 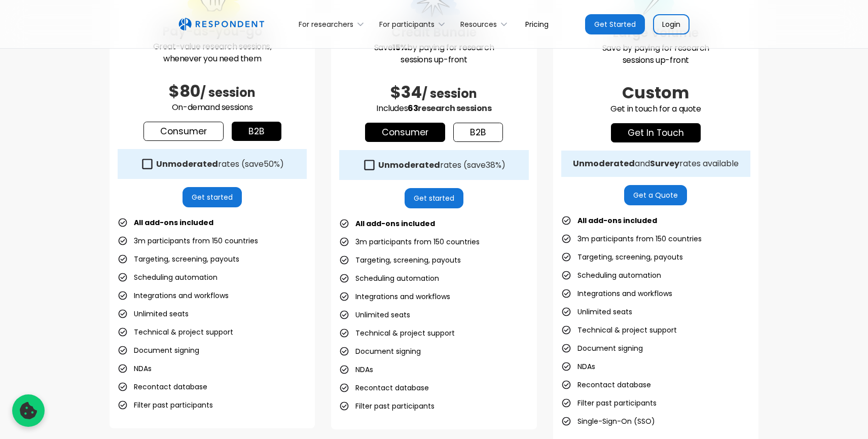 What do you see at coordinates (212, 107) in the screenshot?
I see `p: On-demand sessions` at bounding box center [212, 107].